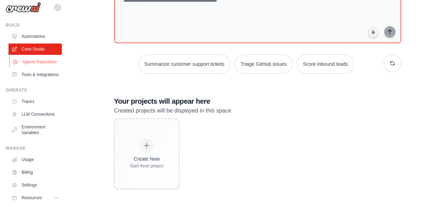 The height and width of the screenshot is (207, 447). Describe the element at coordinates (326, 64) in the screenshot. I see `button: Score inbound leads` at that location.